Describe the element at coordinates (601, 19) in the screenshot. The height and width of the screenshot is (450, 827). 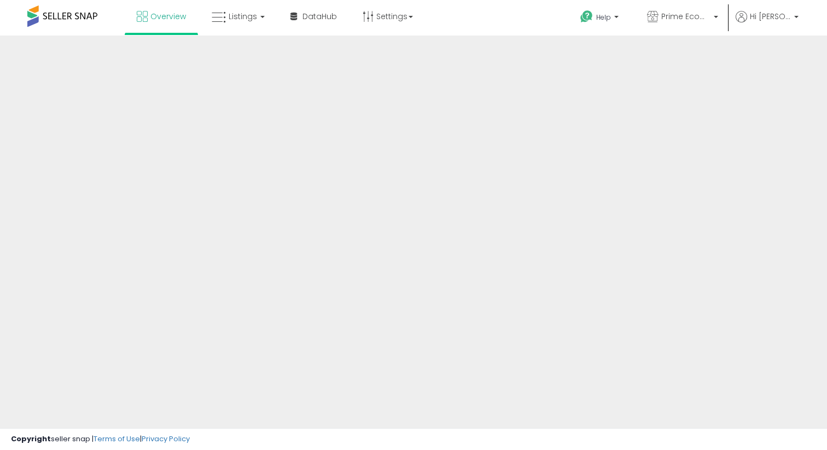
I see `a: Help` at that location.